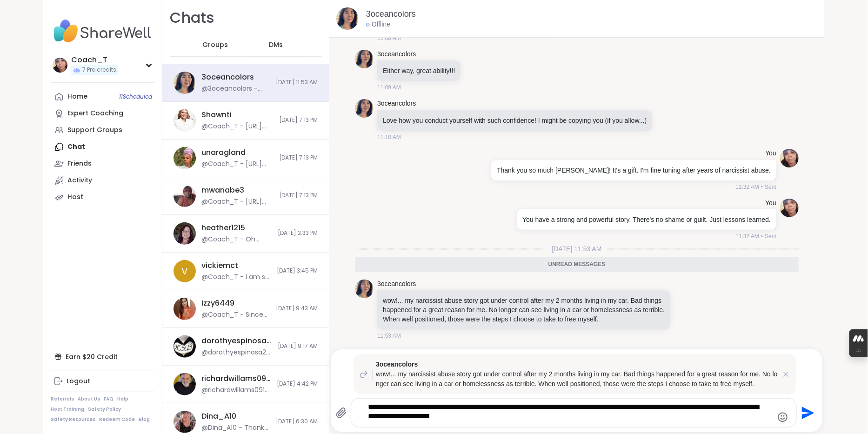  What do you see at coordinates (236, 428) in the screenshot?
I see `div: @Dina_A10 - Thank you for share.` at bounding box center [236, 428].